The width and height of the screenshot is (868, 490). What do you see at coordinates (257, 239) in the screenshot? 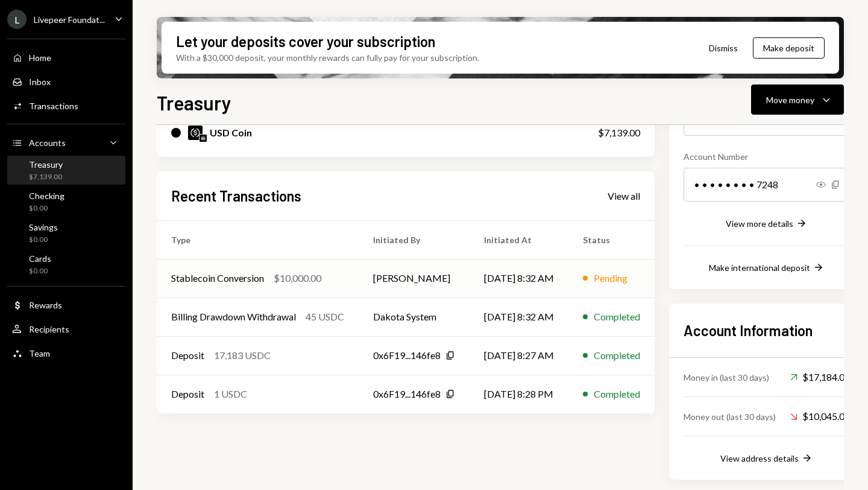
I see `th: Type` at bounding box center [257, 239].